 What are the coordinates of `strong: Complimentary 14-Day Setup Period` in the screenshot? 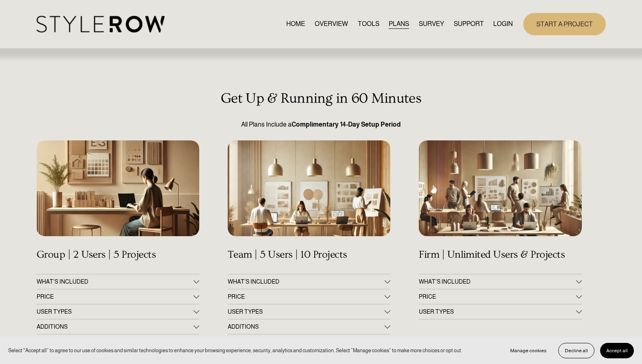 It's located at (346, 124).